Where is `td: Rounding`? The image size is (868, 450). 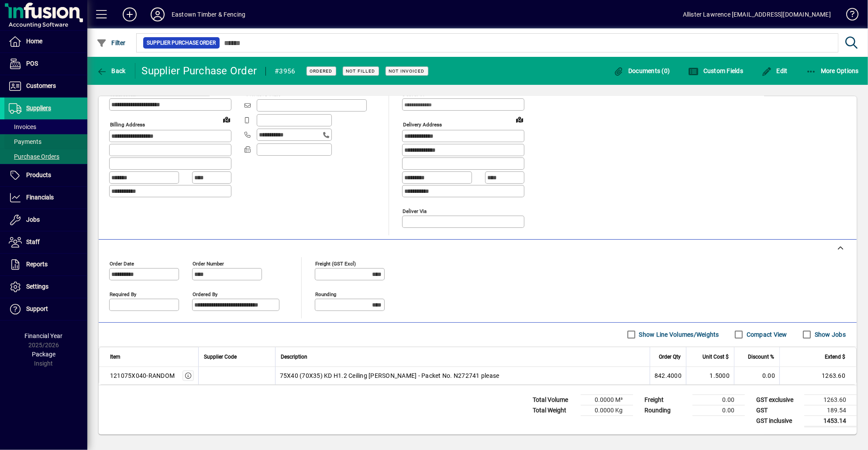 td: Rounding is located at coordinates (667, 410).